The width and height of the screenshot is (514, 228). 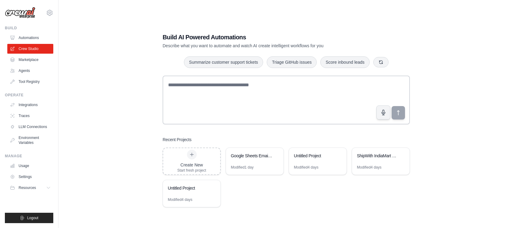 I want to click on a: Agents, so click(x=30, y=71).